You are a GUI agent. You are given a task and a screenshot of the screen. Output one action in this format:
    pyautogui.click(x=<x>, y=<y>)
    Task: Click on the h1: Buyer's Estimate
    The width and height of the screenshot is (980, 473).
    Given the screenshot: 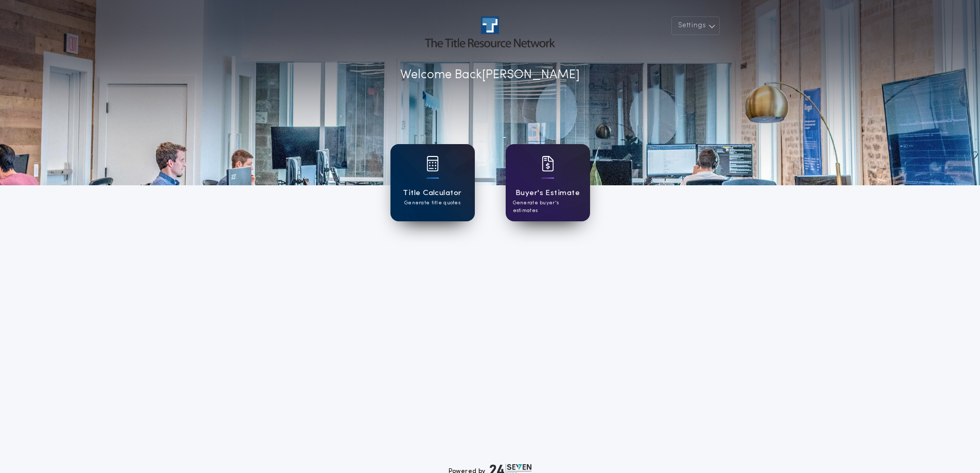 What is the action you would take?
    pyautogui.click(x=548, y=193)
    